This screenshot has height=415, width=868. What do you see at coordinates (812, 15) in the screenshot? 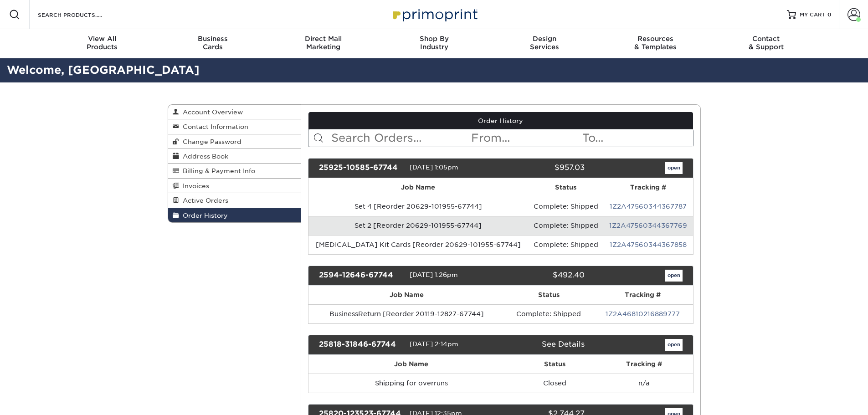
I see `span: MY CART` at bounding box center [812, 15].